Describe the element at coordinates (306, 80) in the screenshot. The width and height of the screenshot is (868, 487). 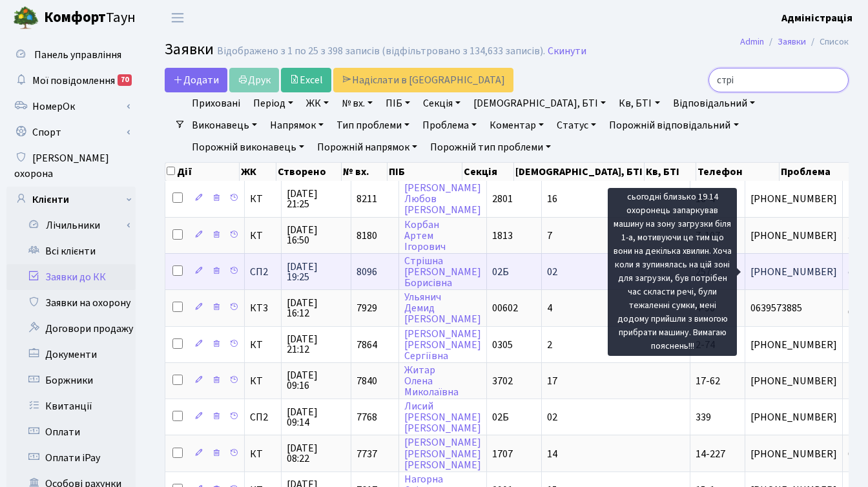
I see `a: Excel` at that location.